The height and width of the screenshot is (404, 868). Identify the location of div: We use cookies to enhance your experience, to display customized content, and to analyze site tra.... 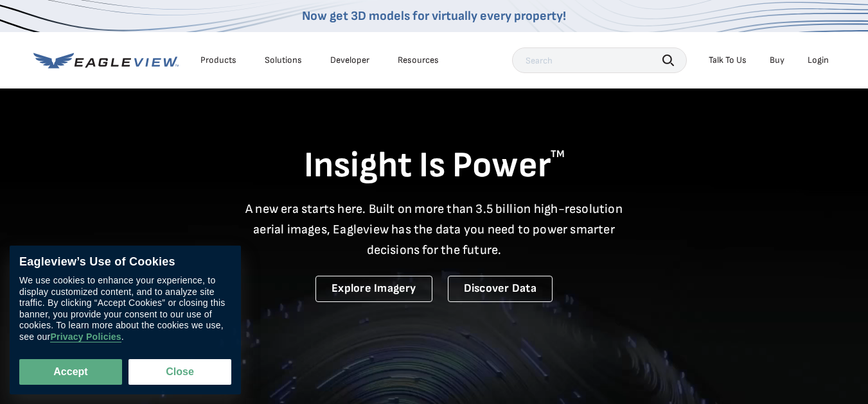
(125, 310).